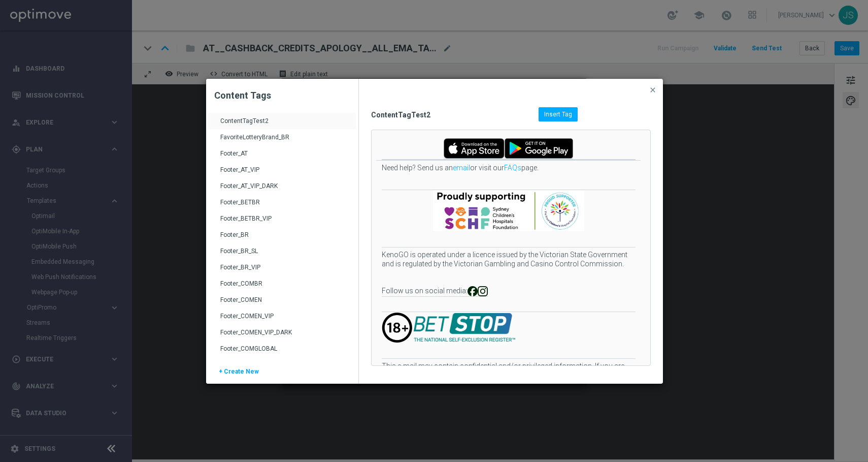  Describe the element at coordinates (483, 291) in the screenshot. I see `img: instagram` at that location.